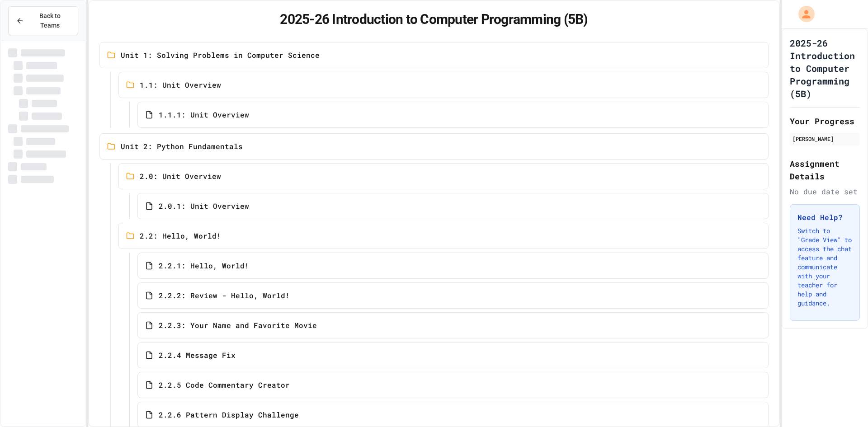  What do you see at coordinates (204, 115) in the screenshot?
I see `span: 1.1.1: Unit Overview` at bounding box center [204, 115].